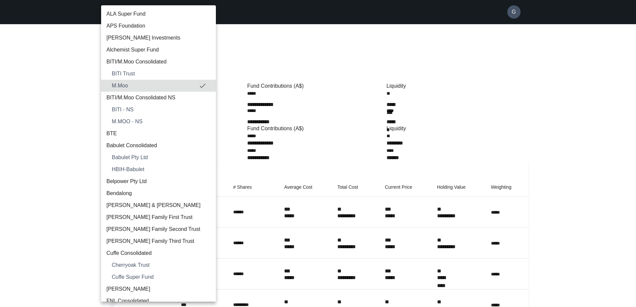 The width and height of the screenshot is (636, 307). Describe the element at coordinates (158, 301) in the screenshot. I see `span: FNL Consolidated` at that location.